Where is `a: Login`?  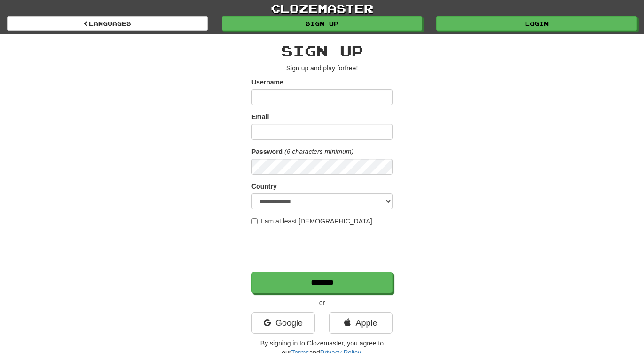 a: Login is located at coordinates (536, 24).